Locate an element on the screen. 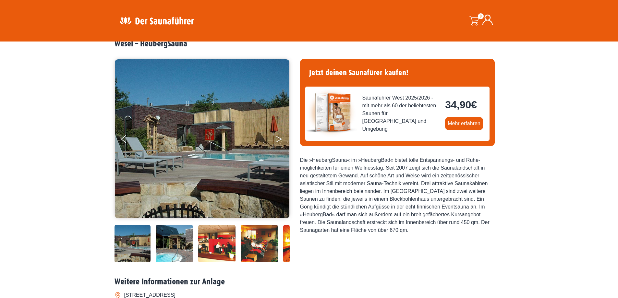 This screenshot has width=618, height=298. a: Mehr erfahren is located at coordinates (464, 124).